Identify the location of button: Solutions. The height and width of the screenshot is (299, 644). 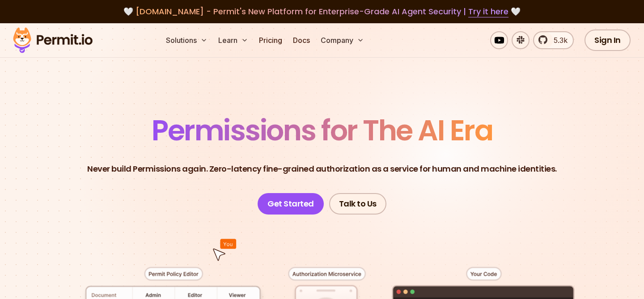
(187, 40).